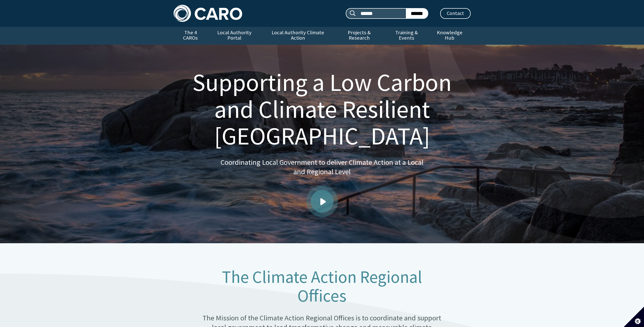  I want to click on a: Projects & Research, so click(359, 36).